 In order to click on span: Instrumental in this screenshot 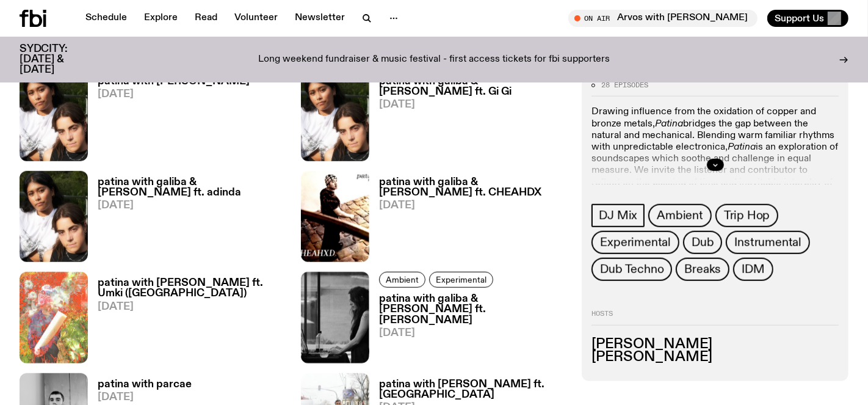, I will do `click(768, 243)`.